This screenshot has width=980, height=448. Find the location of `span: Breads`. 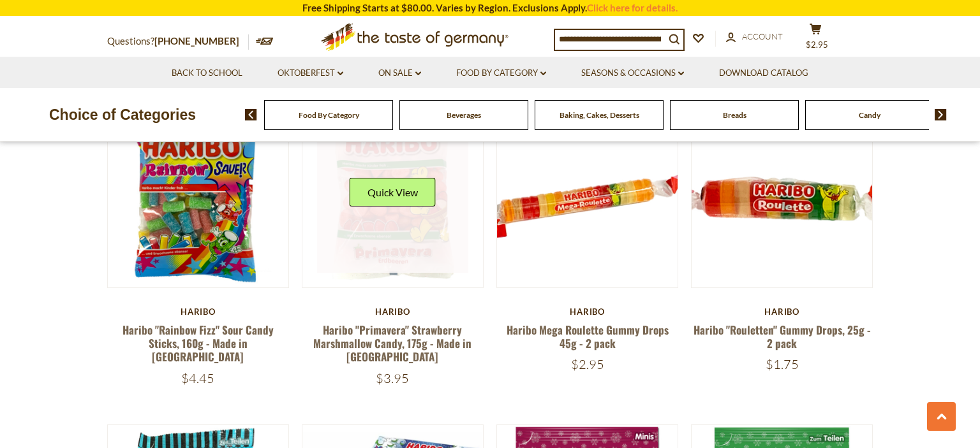

span: Breads is located at coordinates (734, 115).